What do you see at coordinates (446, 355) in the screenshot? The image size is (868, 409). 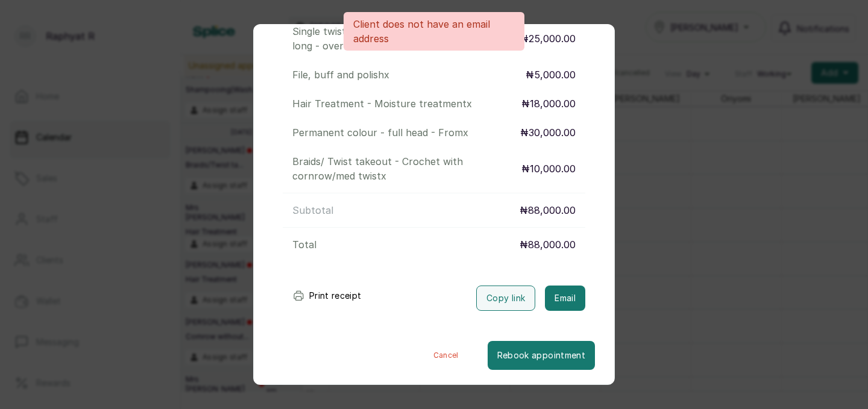 I see `button: Cancel` at bounding box center [446, 355].